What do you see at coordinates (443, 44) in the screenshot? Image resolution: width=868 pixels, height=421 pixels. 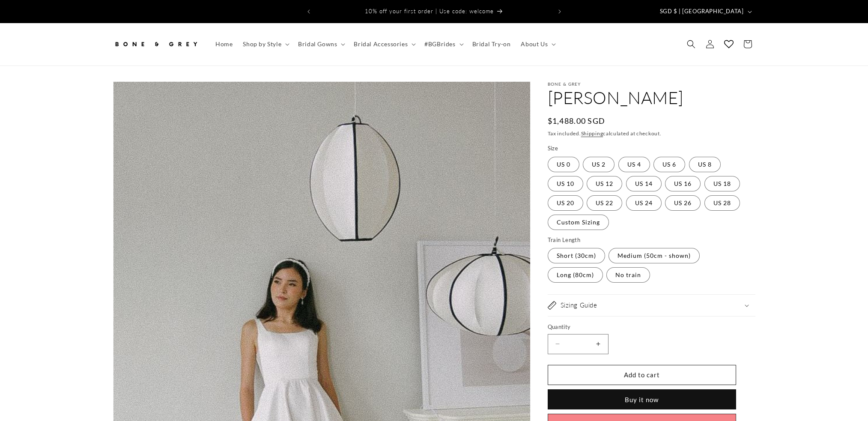 I see `summary: #BGBrides` at bounding box center [443, 44].